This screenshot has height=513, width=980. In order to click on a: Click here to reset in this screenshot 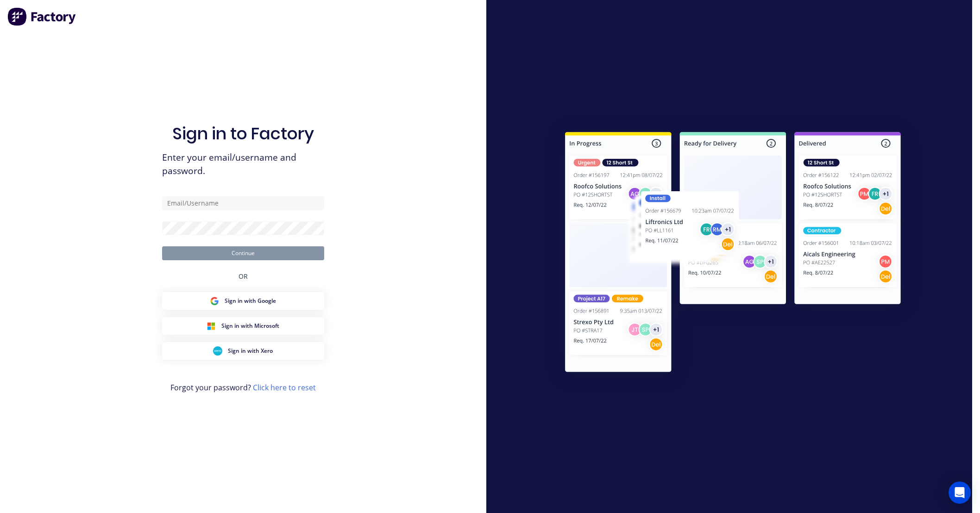, I will do `click(285, 388)`.